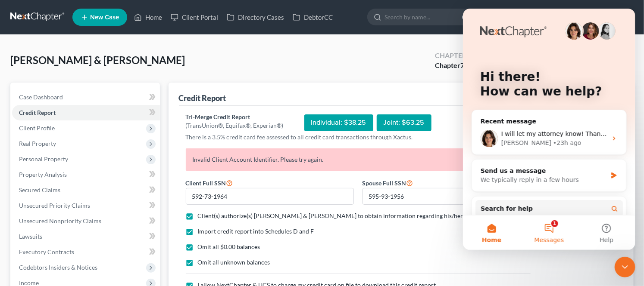 Image resolution: width=644 pixels, height=286 pixels. What do you see at coordinates (203, 98) in the screenshot?
I see `div: Credit Report` at bounding box center [203, 98].